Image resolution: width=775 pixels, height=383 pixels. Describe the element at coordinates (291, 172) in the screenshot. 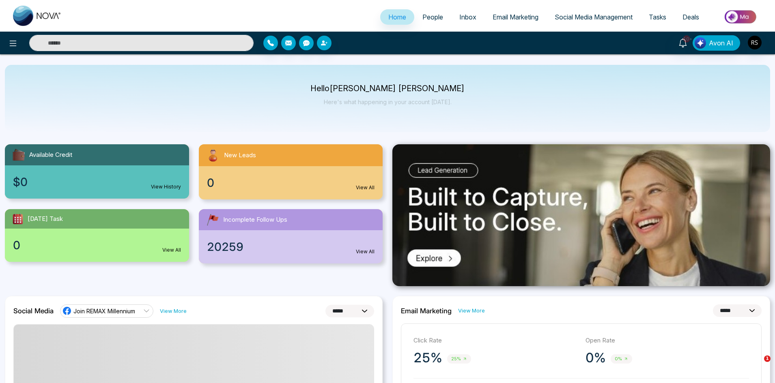

I see `a: New Leads0View All` at that location.